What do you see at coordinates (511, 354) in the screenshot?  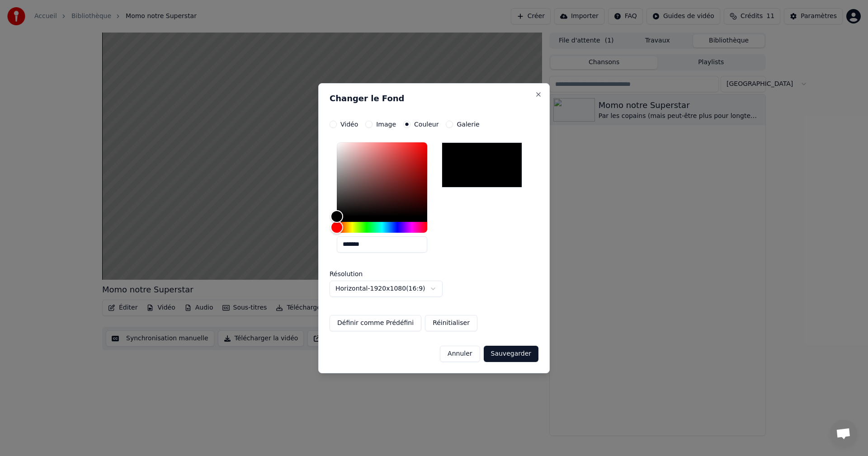 I see `button: Sauvegarder` at bounding box center [511, 354].